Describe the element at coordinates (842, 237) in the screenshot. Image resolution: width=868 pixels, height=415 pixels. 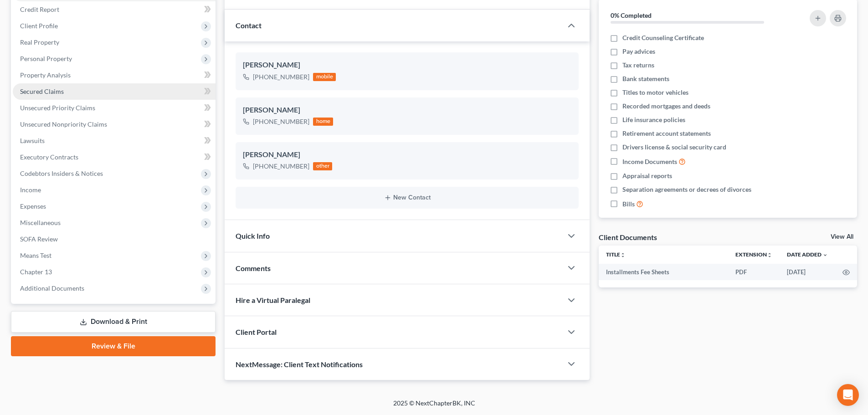
I see `a: View All` at that location.